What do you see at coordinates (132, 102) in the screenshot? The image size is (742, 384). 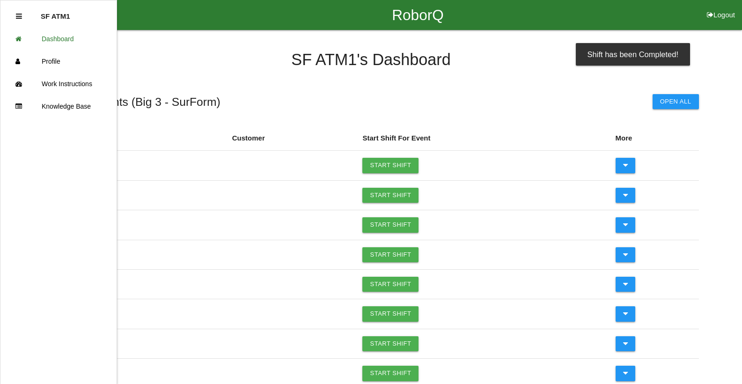 I see `h5: Available Events ( Big 3 - SurForm )` at bounding box center [132, 102].